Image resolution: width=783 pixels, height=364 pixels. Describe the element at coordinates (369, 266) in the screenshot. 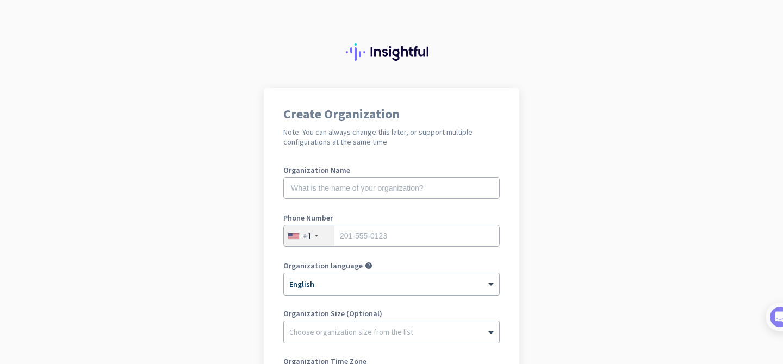

I see `i: help` at that location.